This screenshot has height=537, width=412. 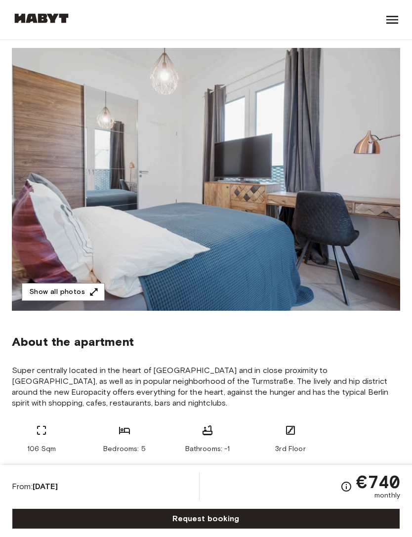 I want to click on span: Bathrooms: -1, so click(x=208, y=449).